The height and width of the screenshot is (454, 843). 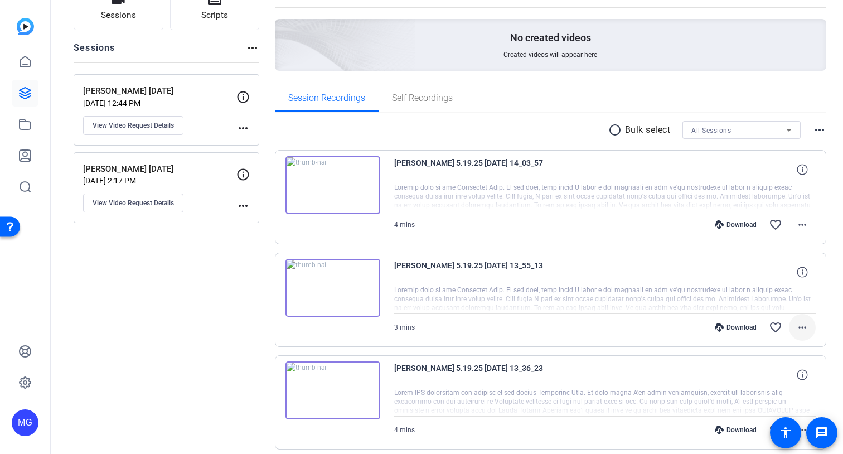 I want to click on span: Created videos will appear here, so click(x=550, y=55).